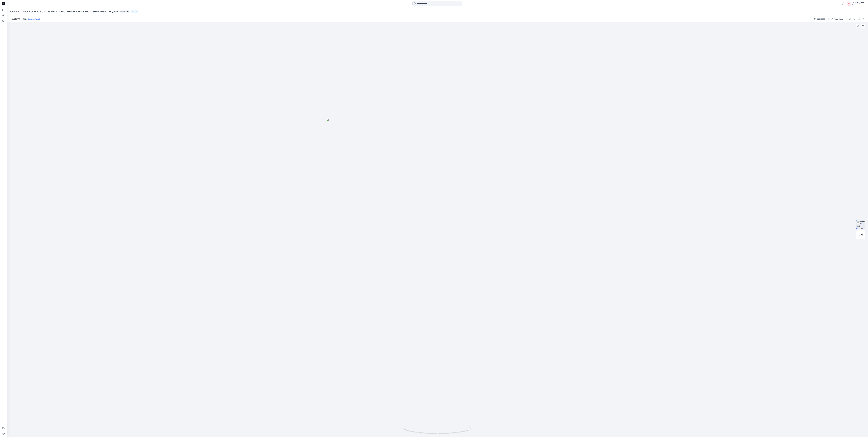  What do you see at coordinates (125, 12) in the screenshot?
I see `span: Legacy Style` at bounding box center [125, 12].